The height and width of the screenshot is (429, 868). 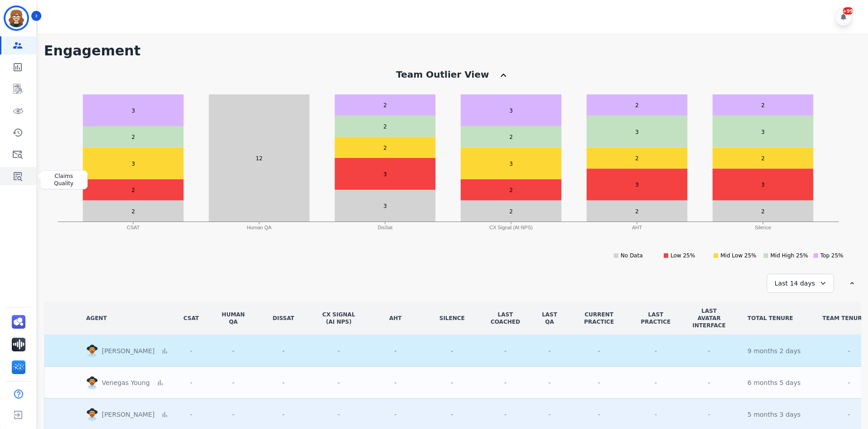 What do you see at coordinates (770, 318) in the screenshot?
I see `div: TOTAL TENURE` at bounding box center [770, 318].